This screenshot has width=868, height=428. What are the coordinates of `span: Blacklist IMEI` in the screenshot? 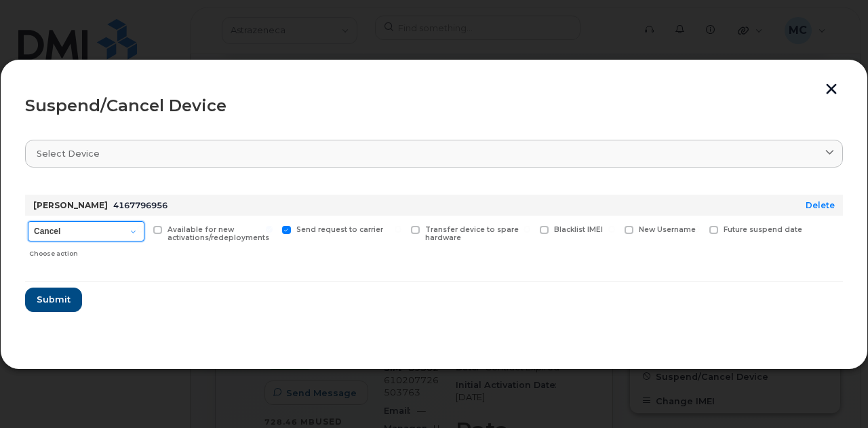 It's located at (578, 229).